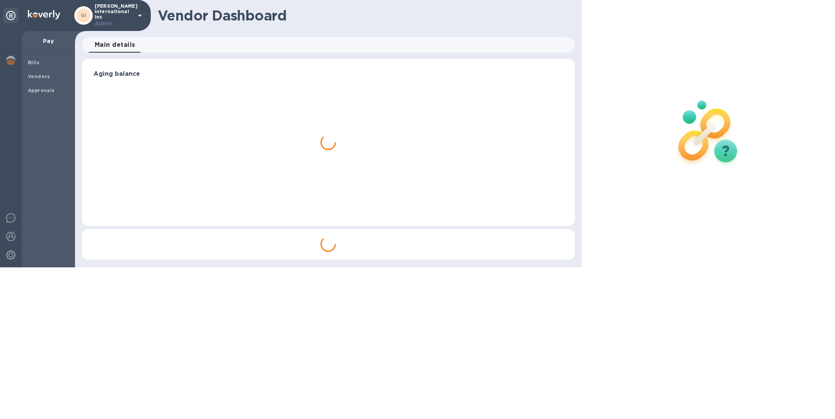 The width and height of the screenshot is (835, 419). Describe the element at coordinates (115, 45) in the screenshot. I see `span: Main details` at that location.